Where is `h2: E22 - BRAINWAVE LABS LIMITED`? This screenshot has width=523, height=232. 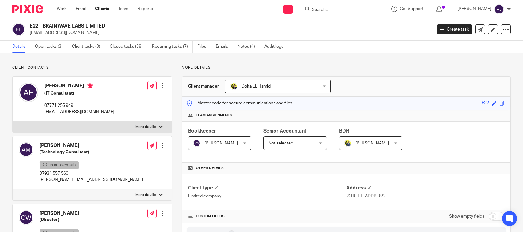
h2: E22 - BRAINWAVE LABS LIMITED is located at coordinates (189, 26).